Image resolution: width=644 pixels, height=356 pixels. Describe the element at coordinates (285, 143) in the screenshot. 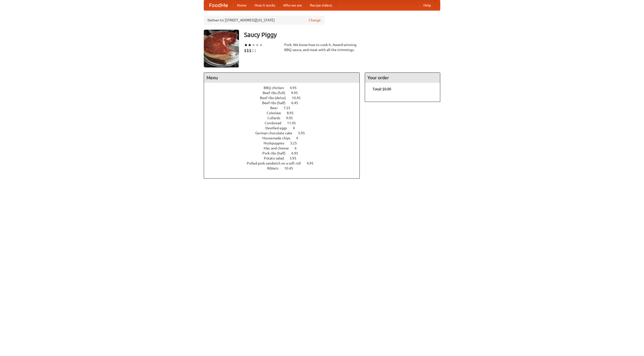

I see `a: Hushpuppies 3.25` at that location.